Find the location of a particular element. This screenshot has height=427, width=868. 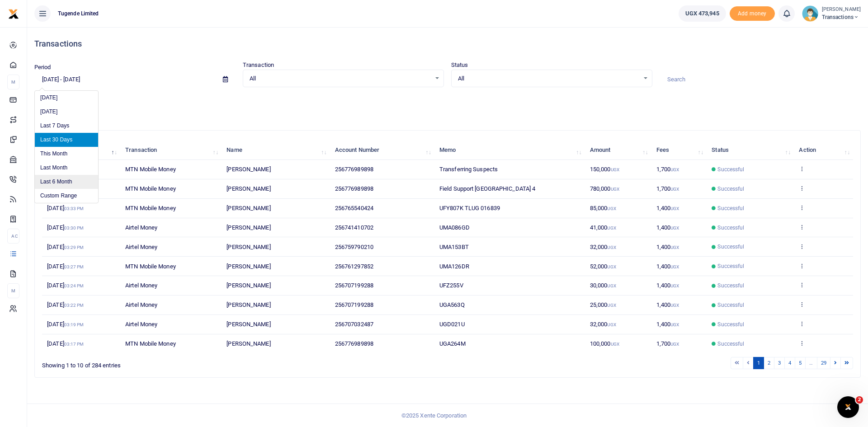

th: Action: activate to sort column ascending is located at coordinates (823, 150).